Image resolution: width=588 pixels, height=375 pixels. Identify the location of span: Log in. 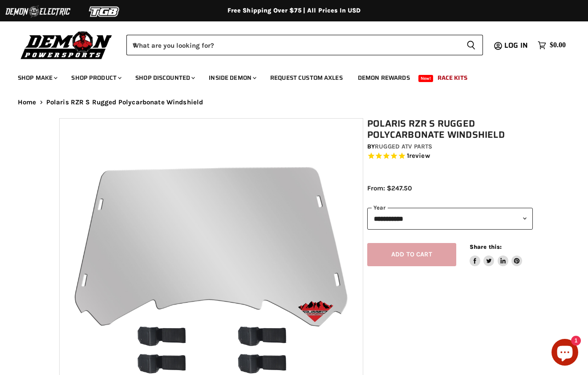
(516, 45).